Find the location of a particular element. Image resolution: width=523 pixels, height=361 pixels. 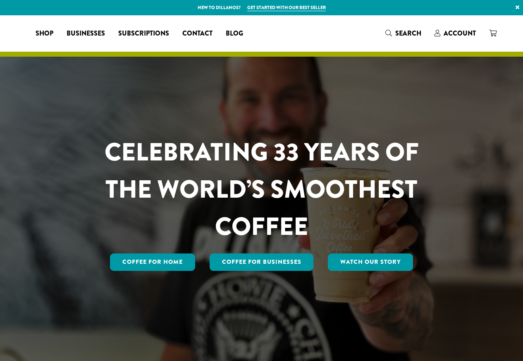

a: Get started with our best seller is located at coordinates (286, 7).